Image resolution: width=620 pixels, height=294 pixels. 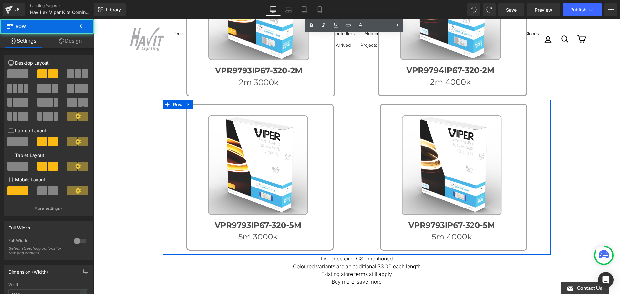 I want to click on a: New Library, so click(x=109, y=10).